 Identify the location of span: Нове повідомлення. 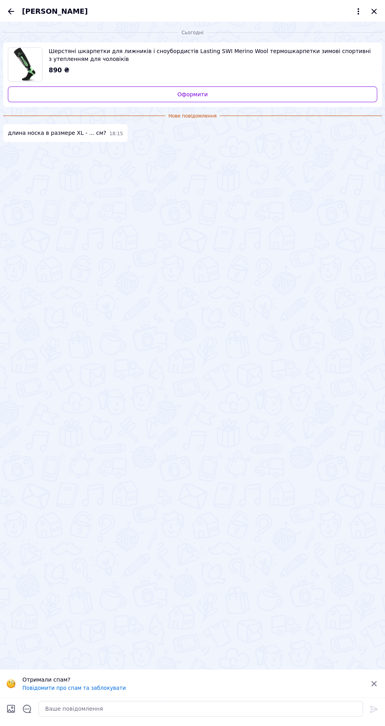
(193, 116).